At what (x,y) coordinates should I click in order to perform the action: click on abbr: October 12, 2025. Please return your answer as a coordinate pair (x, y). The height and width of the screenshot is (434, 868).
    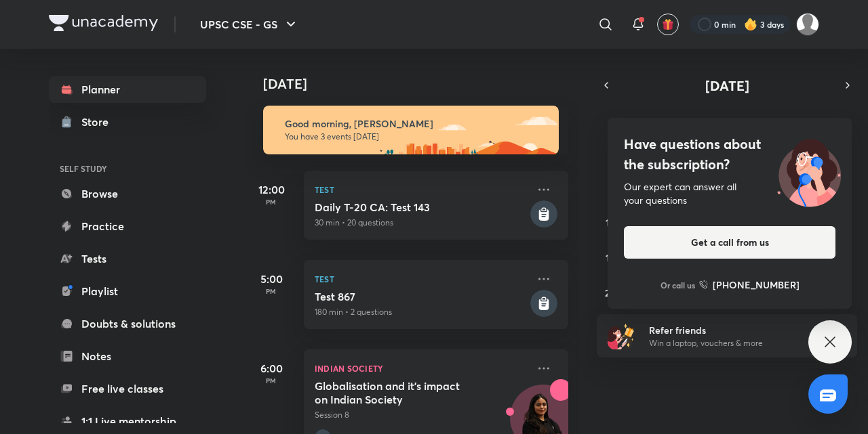
    Looking at the image, I should click on (610, 222).